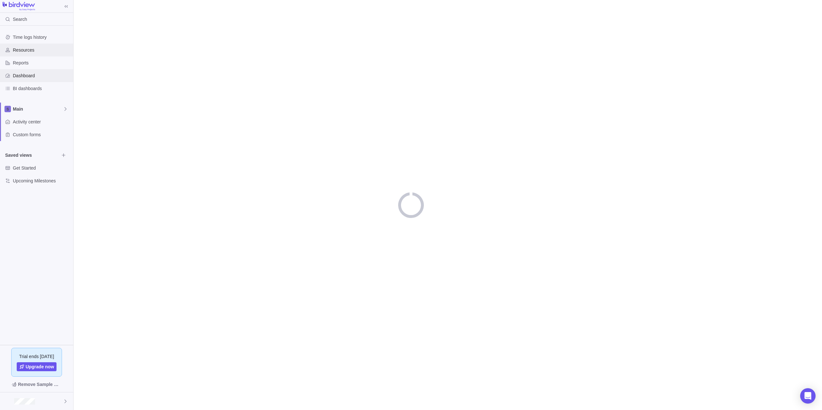 This screenshot has width=822, height=410. Describe the element at coordinates (42, 181) in the screenshot. I see `span: Upcoming Milestones` at that location.